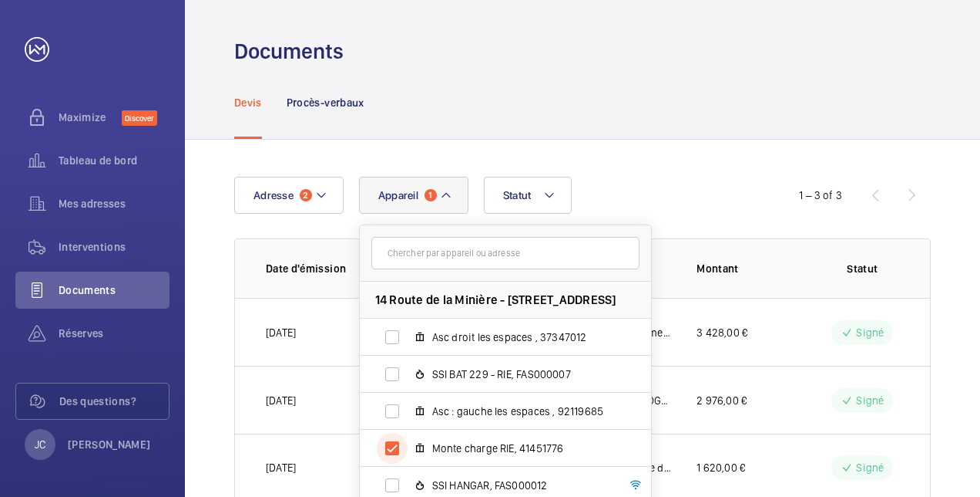 The image size is (980, 497). Describe the element at coordinates (722, 332) in the screenshot. I see `p: 3 428,00 €` at that location.